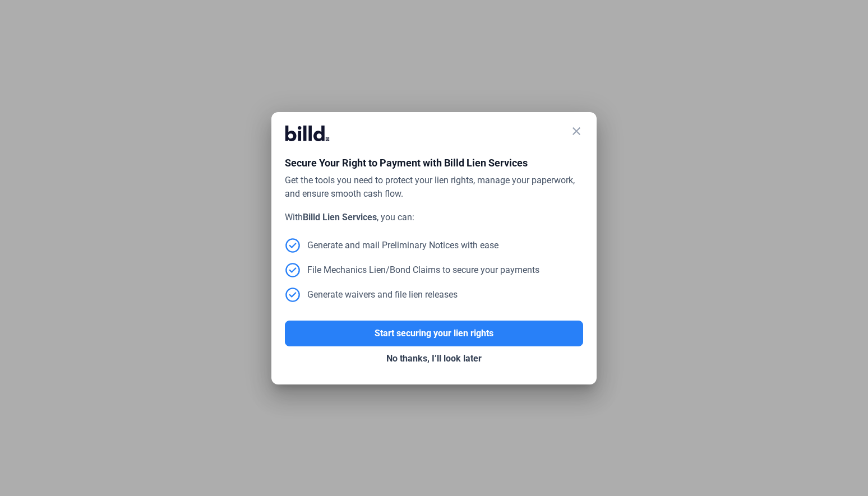  What do you see at coordinates (391, 245) in the screenshot?
I see `div: Generate and mail Preliminary Notices with ease` at bounding box center [391, 245].